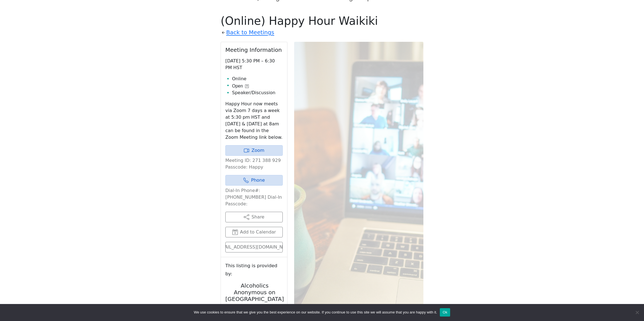 Image resolution: width=644 pixels, height=321 pixels. What do you see at coordinates (637, 312) in the screenshot?
I see `span: No` at bounding box center [637, 312].